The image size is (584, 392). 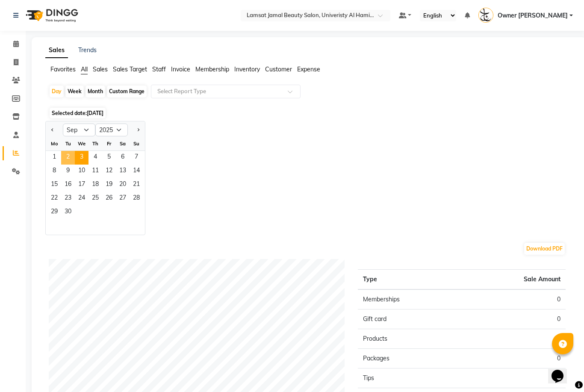 What do you see at coordinates (77, 113) in the screenshot?
I see `span: Selected date:` at bounding box center [77, 113].